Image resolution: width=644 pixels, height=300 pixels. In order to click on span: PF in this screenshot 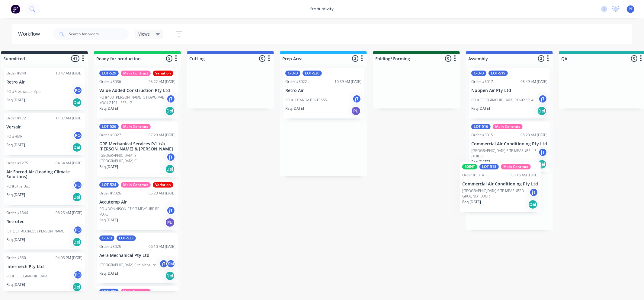, I will do `click(630, 9)`.